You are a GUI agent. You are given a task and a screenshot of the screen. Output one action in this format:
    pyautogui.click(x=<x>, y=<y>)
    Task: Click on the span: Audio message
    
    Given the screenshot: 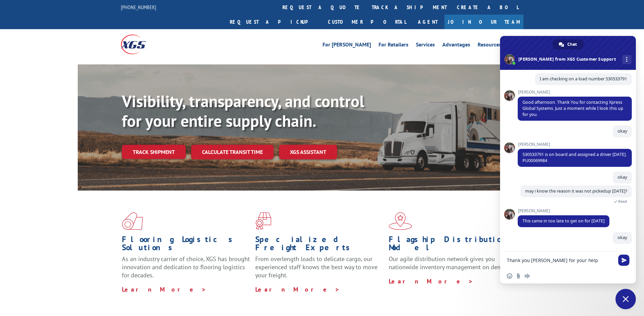 What is the action you would take?
    pyautogui.click(x=527, y=276)
    